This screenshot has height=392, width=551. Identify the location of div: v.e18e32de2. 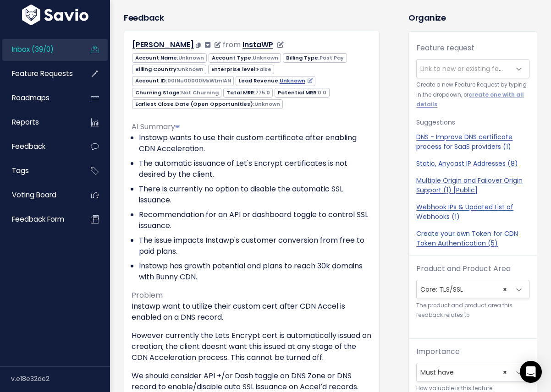
(60, 379).